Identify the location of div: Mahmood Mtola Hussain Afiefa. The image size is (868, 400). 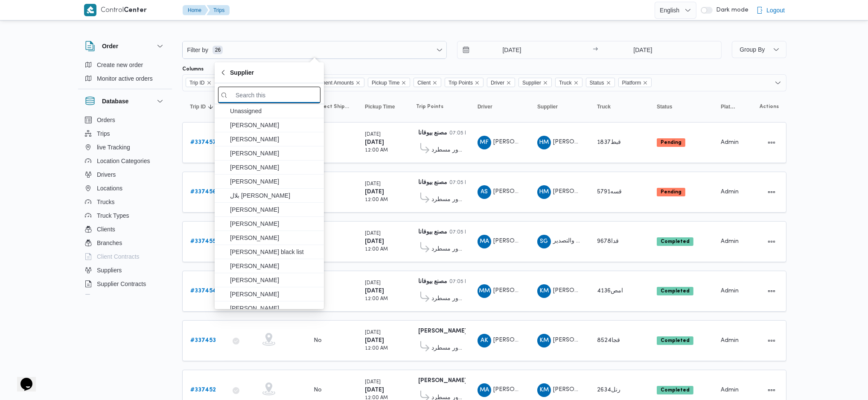
(484, 291).